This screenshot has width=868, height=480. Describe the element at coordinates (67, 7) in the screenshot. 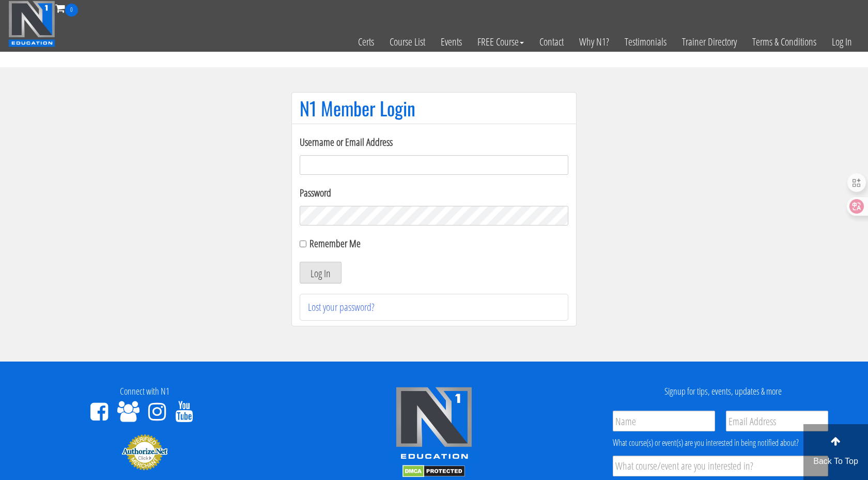

I see `a: 0` at that location.